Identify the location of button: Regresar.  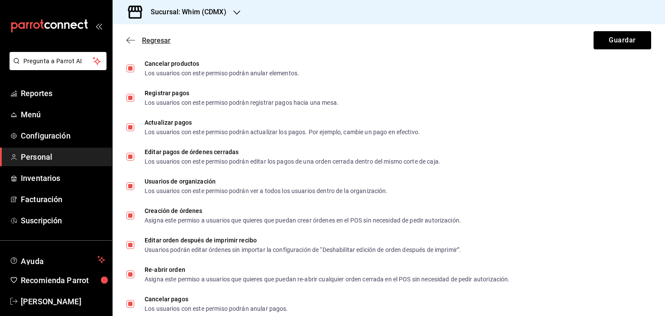
(148, 40).